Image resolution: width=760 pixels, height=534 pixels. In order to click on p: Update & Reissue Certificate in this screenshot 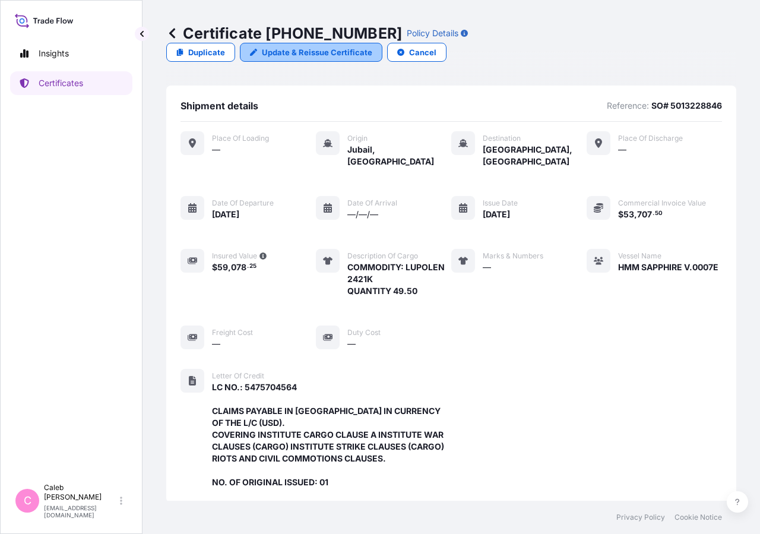, I will do `click(317, 52)`.